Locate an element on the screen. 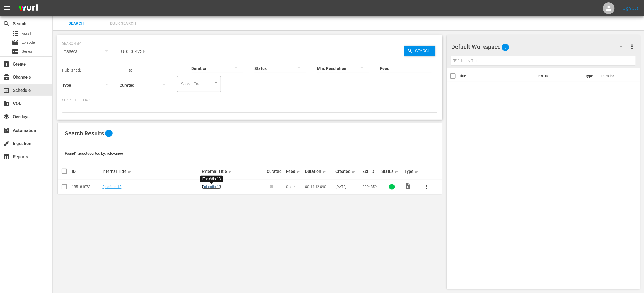 The image size is (644, 293). span: VOD is located at coordinates (6, 104).